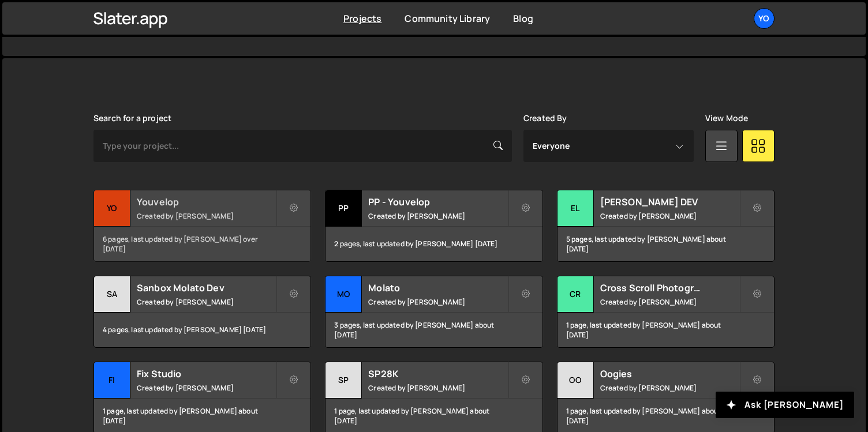 The image size is (868, 432). I want to click on a: Projects, so click(363, 18).